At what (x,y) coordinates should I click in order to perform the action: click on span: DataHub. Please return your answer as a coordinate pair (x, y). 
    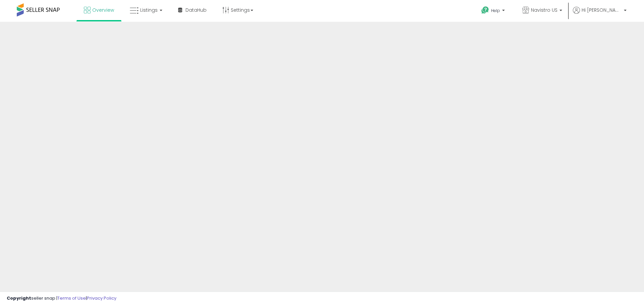
    Looking at the image, I should click on (196, 10).